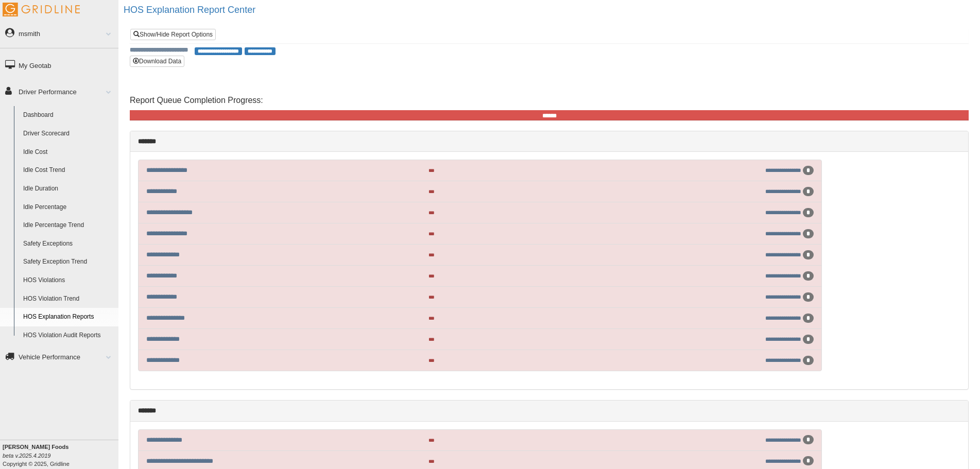 This screenshot has width=980, height=469. I want to click on a: Idle Percentage, so click(68, 208).